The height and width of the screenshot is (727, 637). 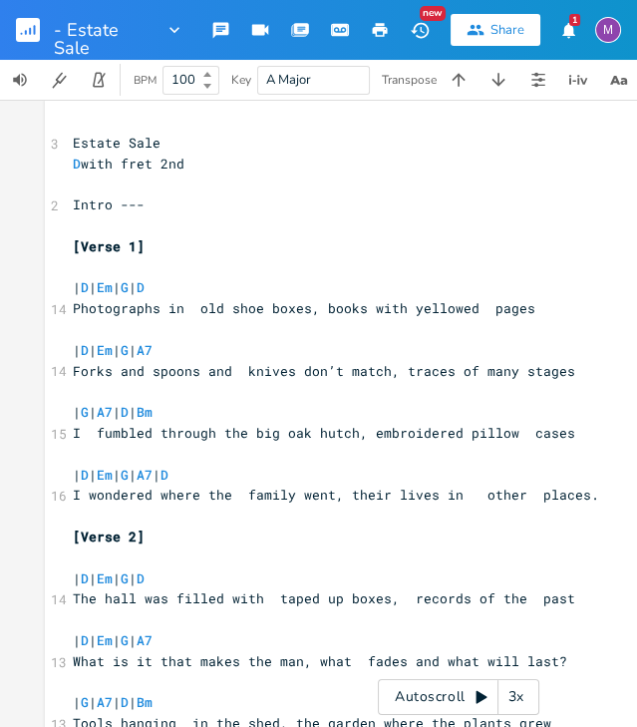 What do you see at coordinates (241, 80) in the screenshot?
I see `div: Key` at bounding box center [241, 80].